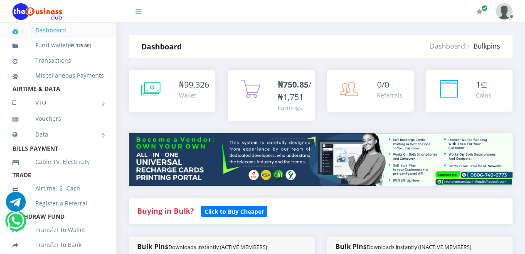  Describe the element at coordinates (161, 47) in the screenshot. I see `strong: Dashboard` at that location.